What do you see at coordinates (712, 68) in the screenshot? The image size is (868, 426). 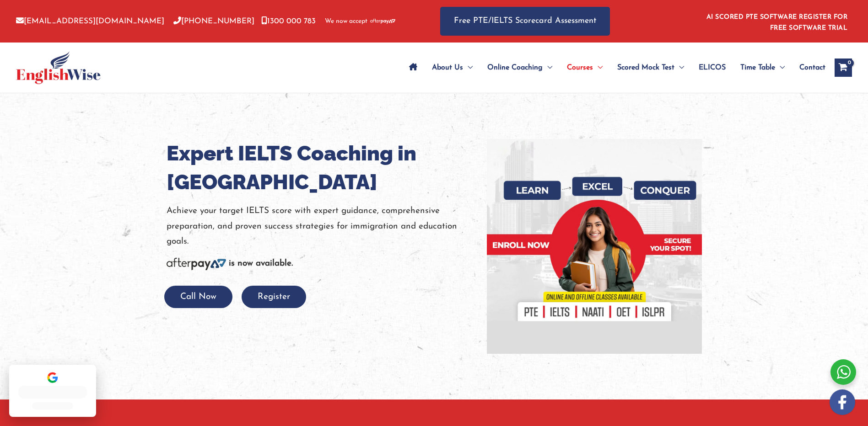 I see `a: ELICOS` at bounding box center [712, 68].